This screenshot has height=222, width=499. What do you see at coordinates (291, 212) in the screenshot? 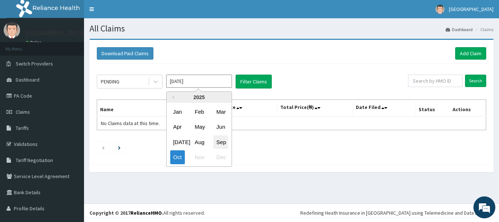
I see `footer: All rights reserved.` at bounding box center [291, 212].